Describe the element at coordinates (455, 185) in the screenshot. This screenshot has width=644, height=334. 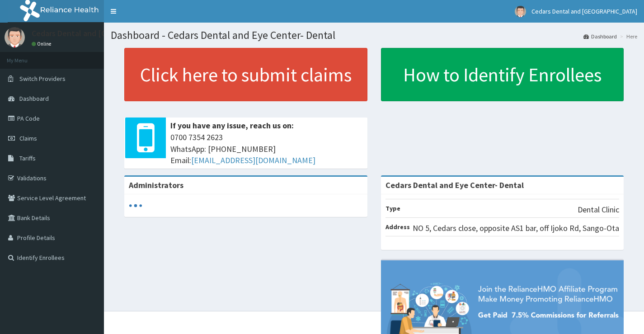
I see `strong: Cedars Dental and Eye Center- Dental` at that location.